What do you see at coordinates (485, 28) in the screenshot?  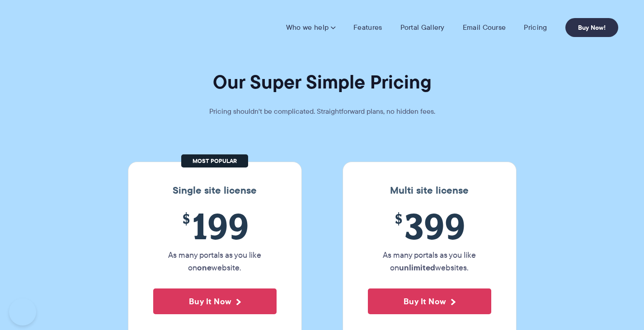 I see `a: Email Course` at bounding box center [485, 28].